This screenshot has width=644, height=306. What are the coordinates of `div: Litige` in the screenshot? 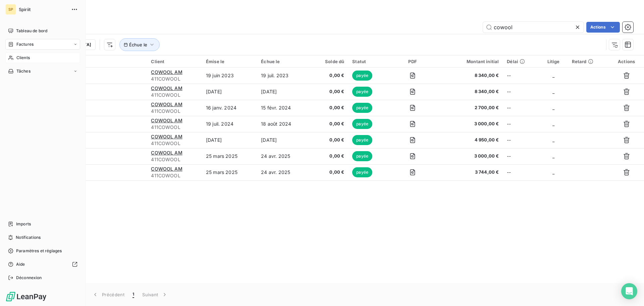 It's located at (554, 61).